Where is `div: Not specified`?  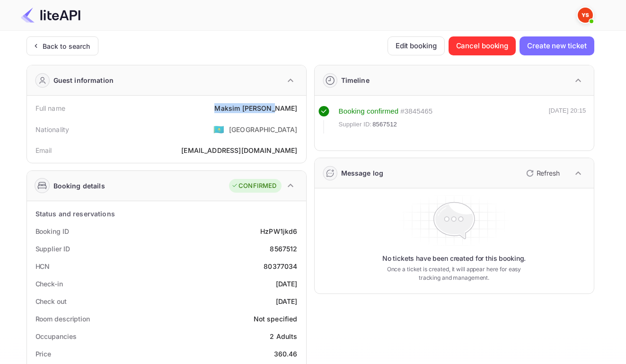
div: Not specified is located at coordinates (276, 318).